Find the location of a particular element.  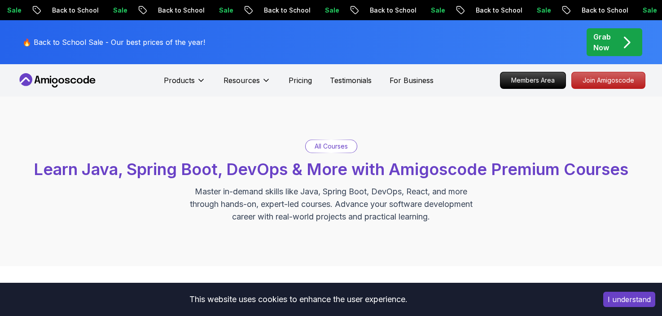

p: Testimonials is located at coordinates (350, 80).